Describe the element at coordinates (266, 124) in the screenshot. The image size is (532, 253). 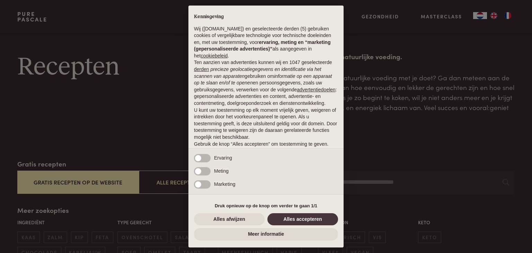
I see `p: U kunt uw toestemming op elk moment vrijelijk geven, weigeren of intrekken door het voorkeurenpan...` at that location.